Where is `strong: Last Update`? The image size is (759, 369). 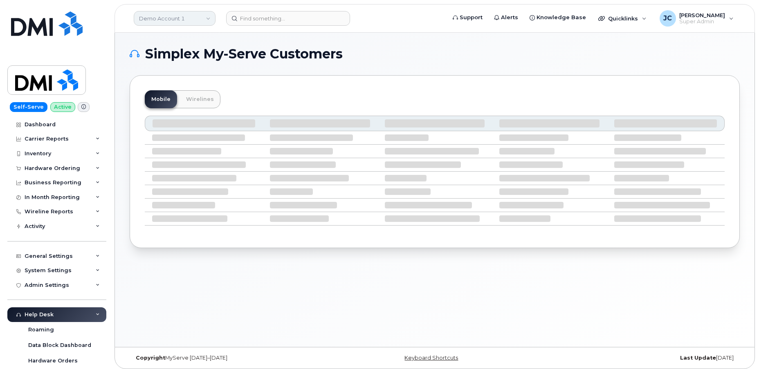
strong: Last Update is located at coordinates (698, 358).